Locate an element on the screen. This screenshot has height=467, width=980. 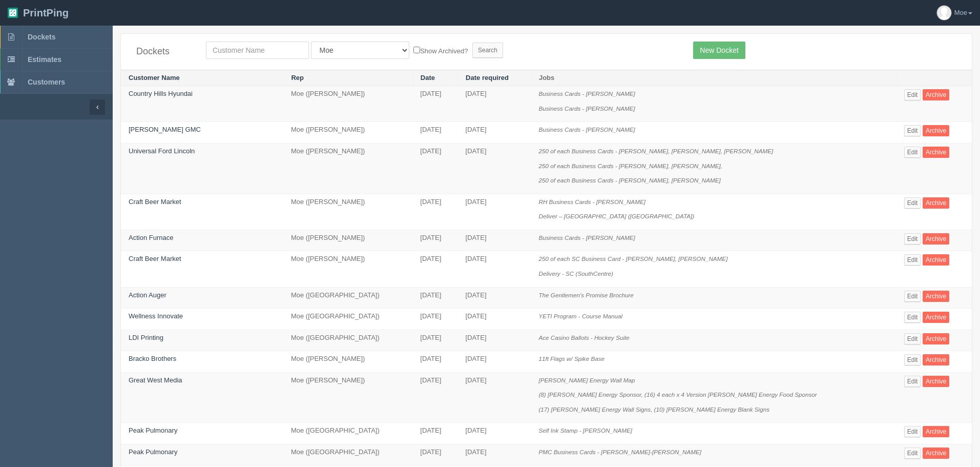
a: Country Hills Hyundai is located at coordinates (160, 94).